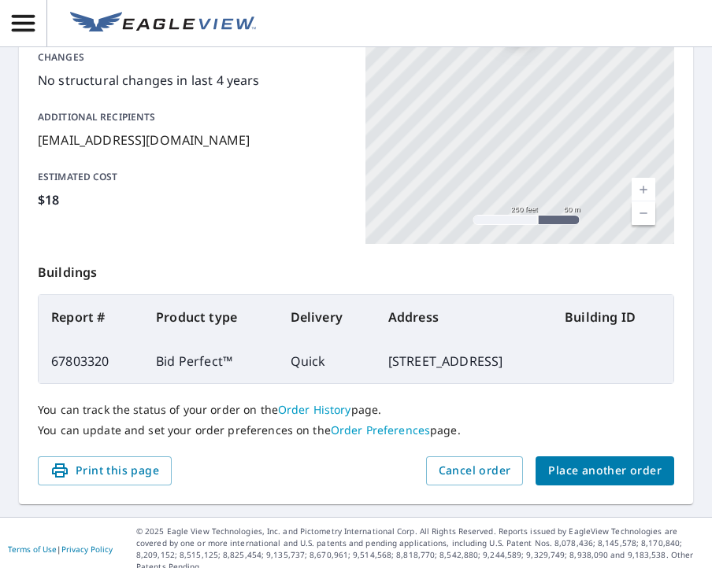  Describe the element at coordinates (91, 317) in the screenshot. I see `th: Report #` at that location.